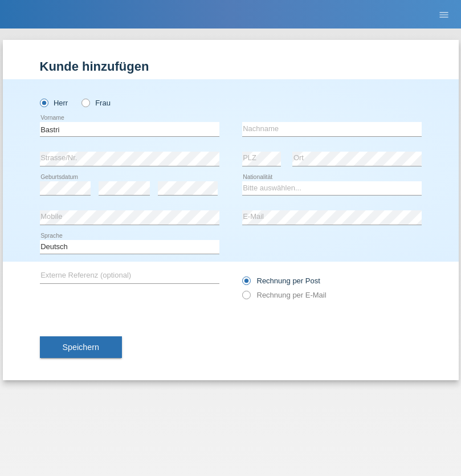 The width and height of the screenshot is (461, 476). Describe the element at coordinates (281, 280) in the screenshot. I see `label: Rechnung per Post` at that location.